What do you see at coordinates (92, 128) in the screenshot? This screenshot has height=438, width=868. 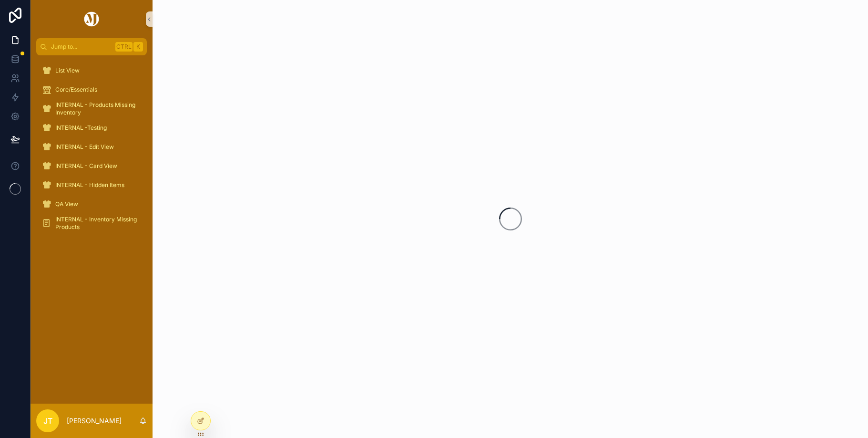 I see `a: INTERNAL -Testing` at bounding box center [92, 128].